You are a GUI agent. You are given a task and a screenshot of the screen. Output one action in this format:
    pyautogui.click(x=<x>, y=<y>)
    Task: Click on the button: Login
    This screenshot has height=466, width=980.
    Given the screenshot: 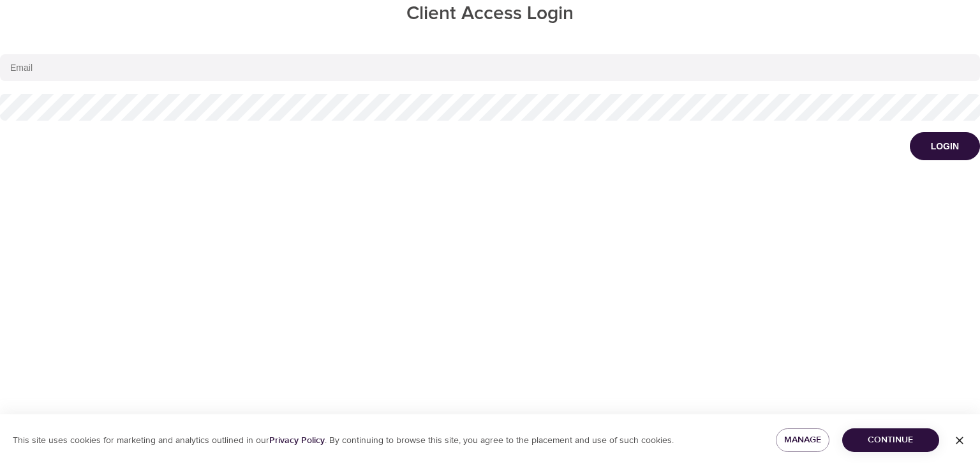 What is the action you would take?
    pyautogui.click(x=945, y=146)
    